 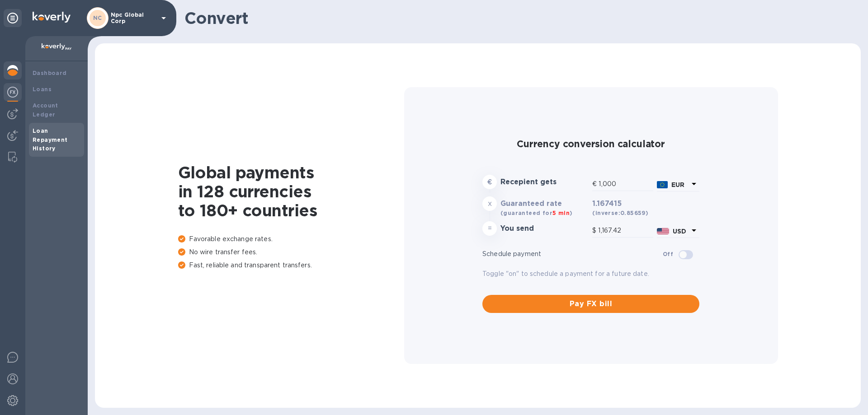 I want to click on h3: Guaranteed rate, so click(x=545, y=204).